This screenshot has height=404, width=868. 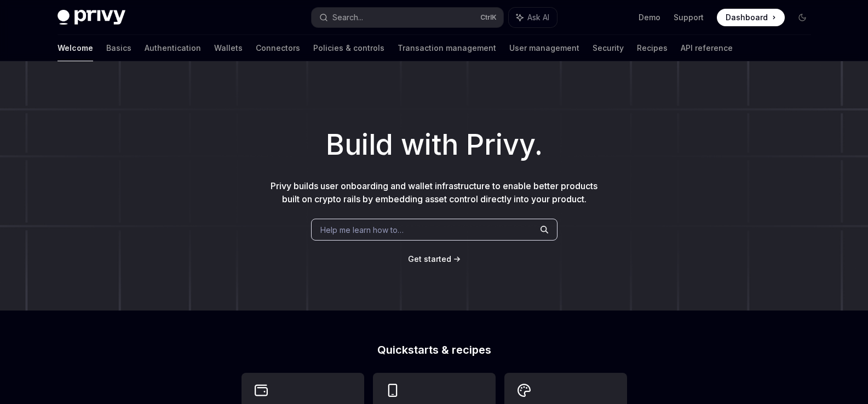 What do you see at coordinates (650, 18) in the screenshot?
I see `a: Demo` at bounding box center [650, 18].